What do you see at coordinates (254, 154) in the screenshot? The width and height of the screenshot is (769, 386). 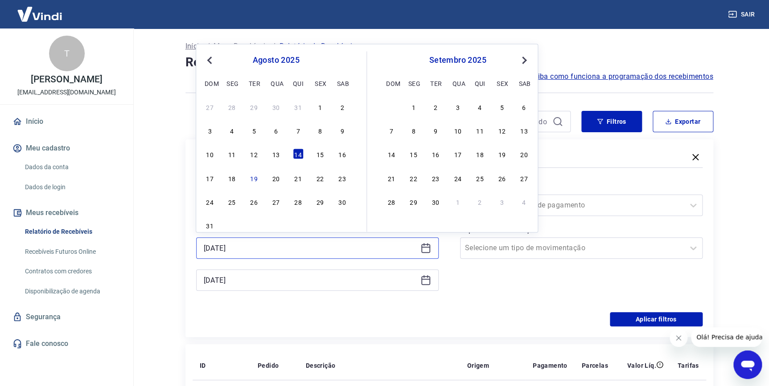 I see `div: Choose terça-feira, 12 de agosto de 2025` at bounding box center [254, 154].